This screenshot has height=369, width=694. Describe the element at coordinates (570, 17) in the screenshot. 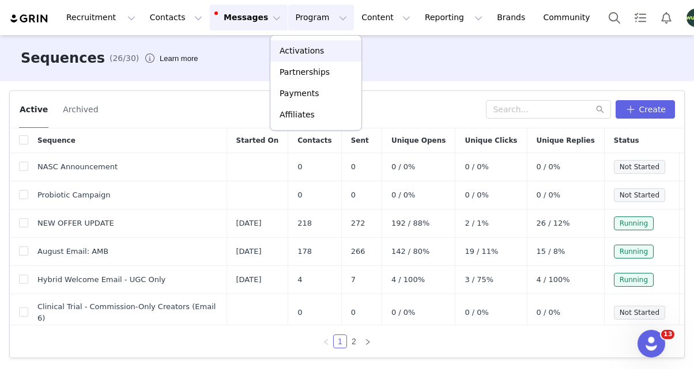

I see `a: Community` at that location.